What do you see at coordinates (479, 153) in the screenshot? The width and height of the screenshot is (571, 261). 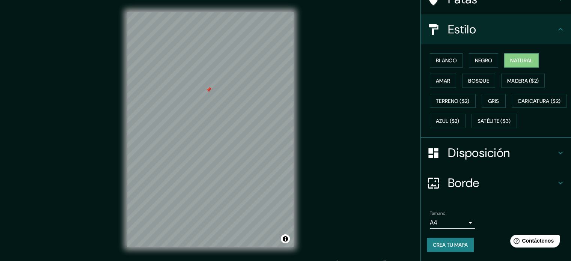 I see `font: Disposición` at bounding box center [479, 153].